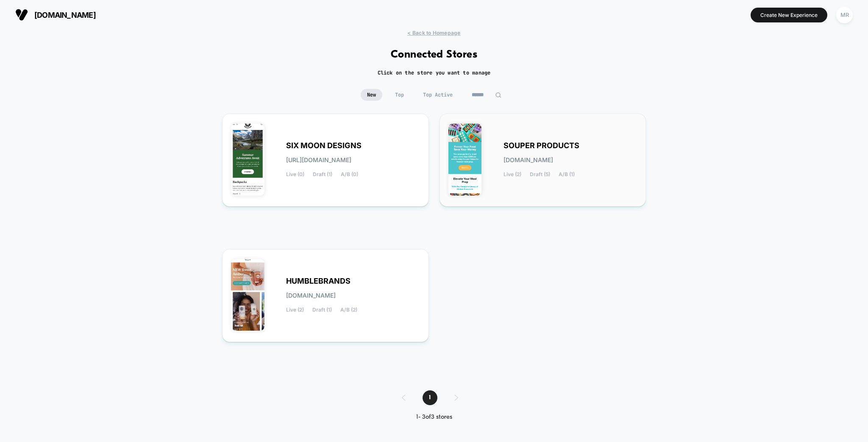 This screenshot has width=868, height=442. I want to click on button: Create New Experience, so click(788, 15).